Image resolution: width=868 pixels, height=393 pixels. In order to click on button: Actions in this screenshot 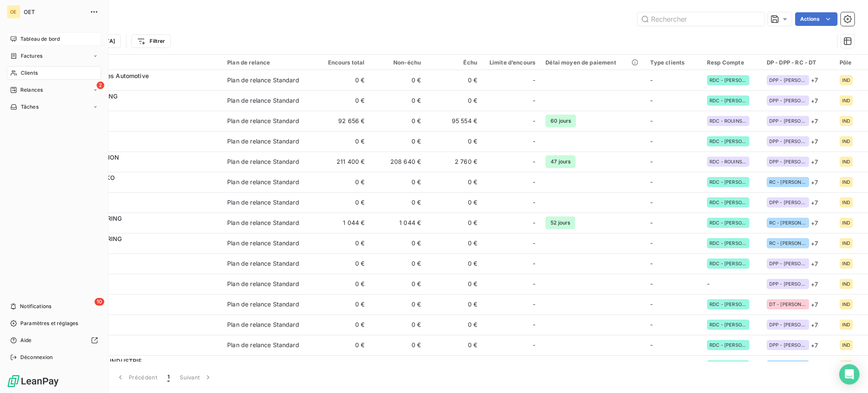, I will do `click(816, 19)`.